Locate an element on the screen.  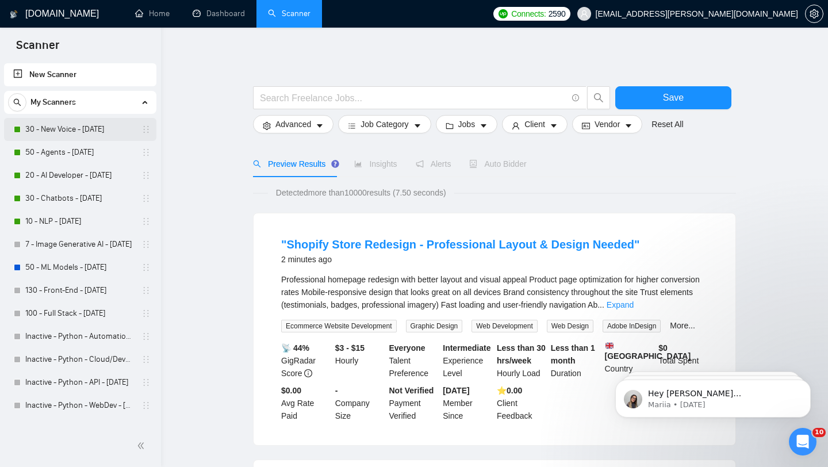
span: Web Design is located at coordinates (570, 326).